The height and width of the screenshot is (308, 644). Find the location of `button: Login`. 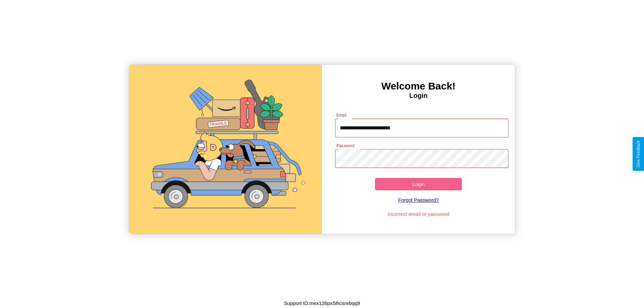

button: Login is located at coordinates (418, 184).